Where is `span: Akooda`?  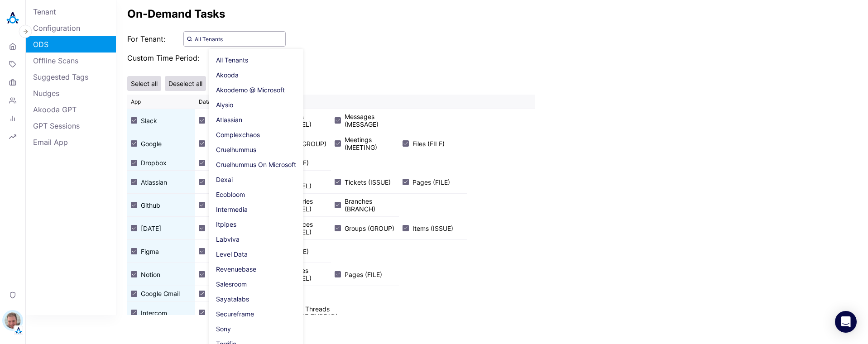 span: Akooda is located at coordinates (256, 75).